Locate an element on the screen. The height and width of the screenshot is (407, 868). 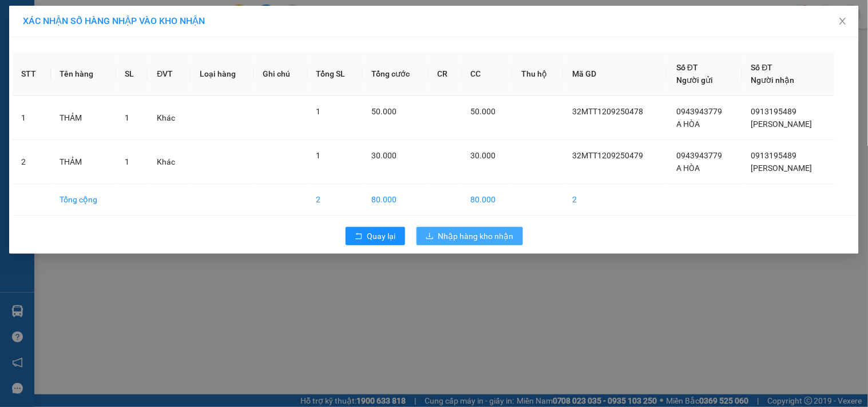
span: Nhập hàng kho nhận is located at coordinates (476, 236).